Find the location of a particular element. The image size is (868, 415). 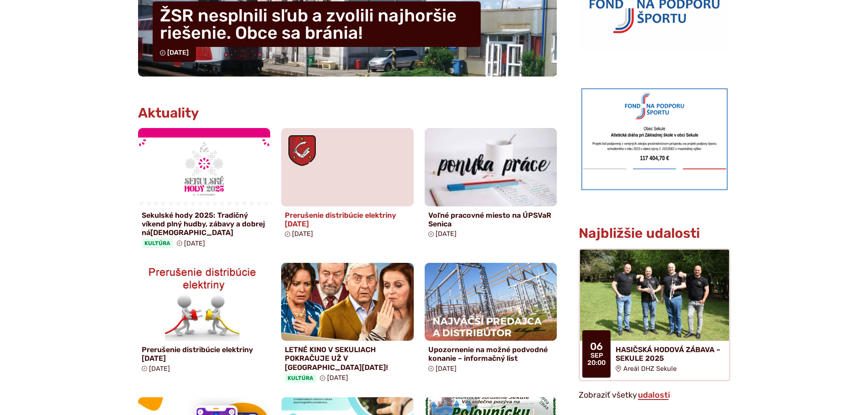

a: Zobraziť všetky udalosti is located at coordinates (654, 395).